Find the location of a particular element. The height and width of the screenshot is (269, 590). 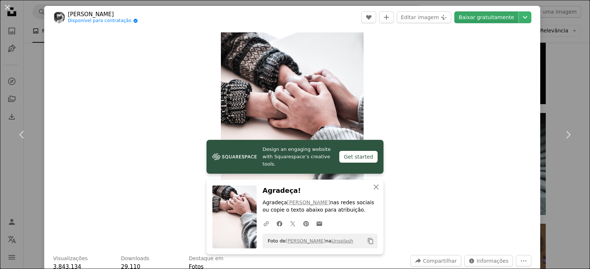

button: Ampliar esta imagem is located at coordinates (292, 139).